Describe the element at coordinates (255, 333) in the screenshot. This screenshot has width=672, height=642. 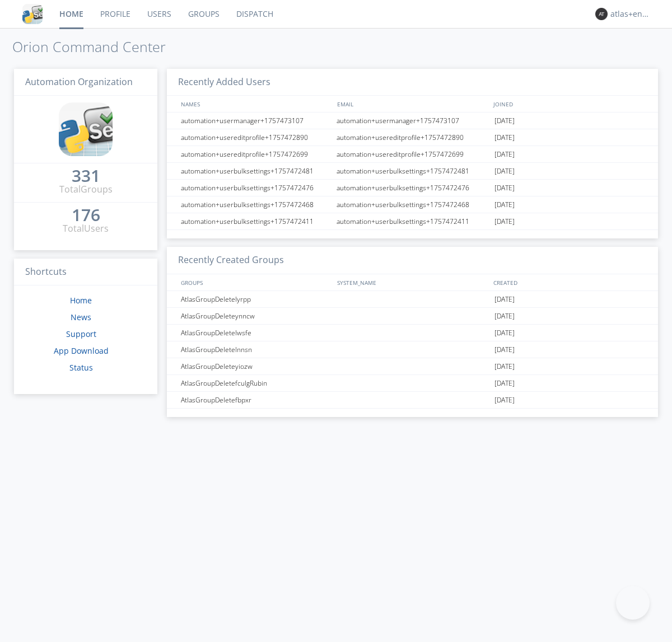
I see `div: AtlasGroupDeletelwsfe` at that location.